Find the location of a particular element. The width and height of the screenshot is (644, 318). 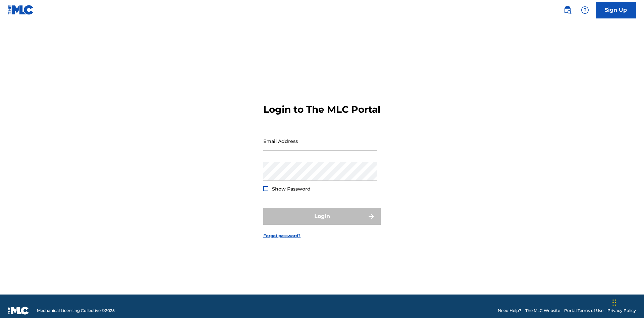

div: Help is located at coordinates (585, 10).